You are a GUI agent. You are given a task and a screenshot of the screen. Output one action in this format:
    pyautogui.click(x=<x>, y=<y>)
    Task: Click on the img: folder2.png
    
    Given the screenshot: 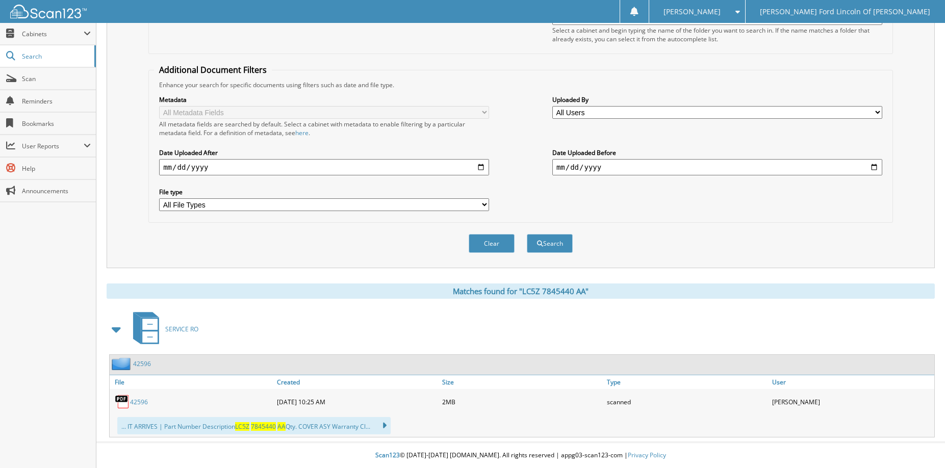 What is the action you would take?
    pyautogui.click(x=122, y=364)
    